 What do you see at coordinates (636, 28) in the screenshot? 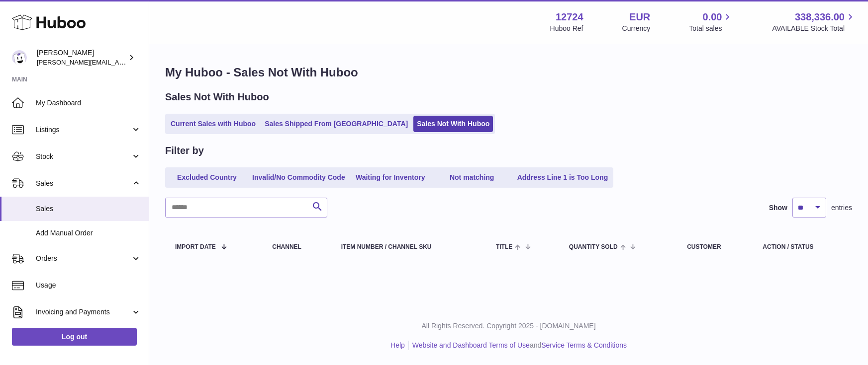
I see `div: Currency` at bounding box center [636, 28].